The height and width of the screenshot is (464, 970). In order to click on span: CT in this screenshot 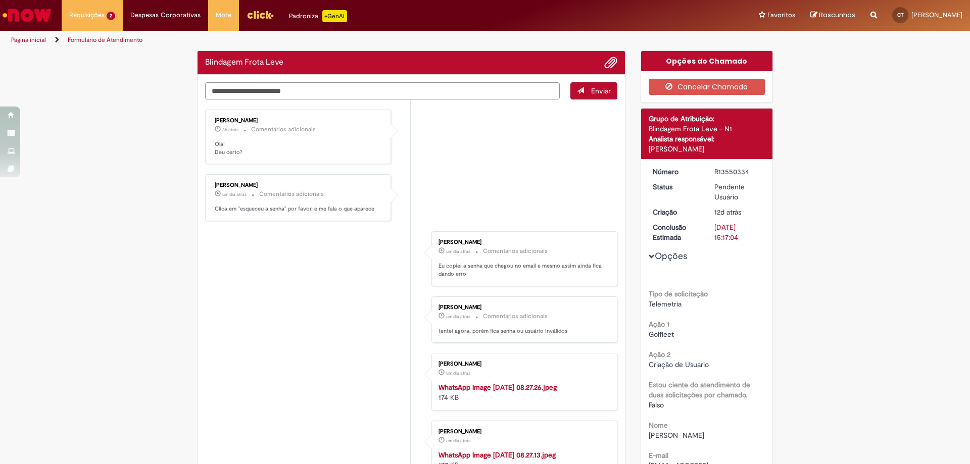, I will do `click(900, 15)`.